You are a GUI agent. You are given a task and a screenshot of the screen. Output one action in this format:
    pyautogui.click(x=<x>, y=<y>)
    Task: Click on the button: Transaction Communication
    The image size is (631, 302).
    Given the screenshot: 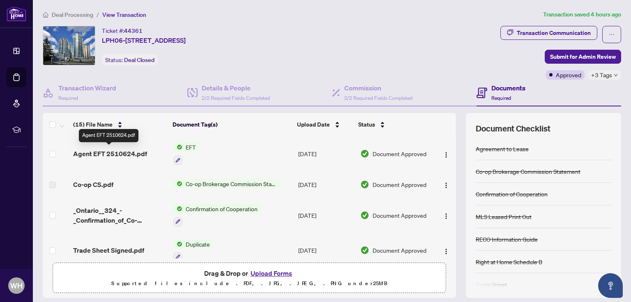 What is the action you would take?
    pyautogui.click(x=549, y=33)
    